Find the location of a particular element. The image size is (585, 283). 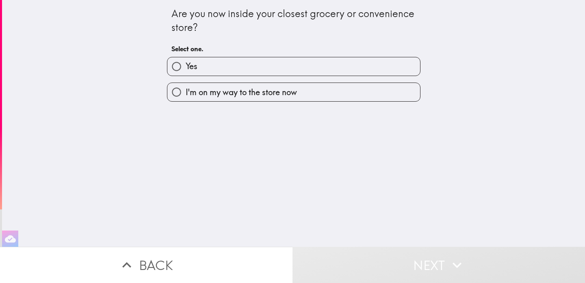

span: I'm on my way to the store now is located at coordinates (241, 92).